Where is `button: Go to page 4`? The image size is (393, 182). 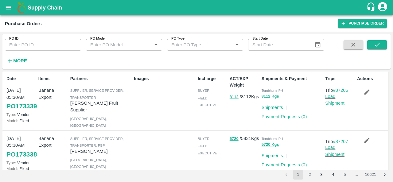
button: Go to page 4 is located at coordinates (333, 175).